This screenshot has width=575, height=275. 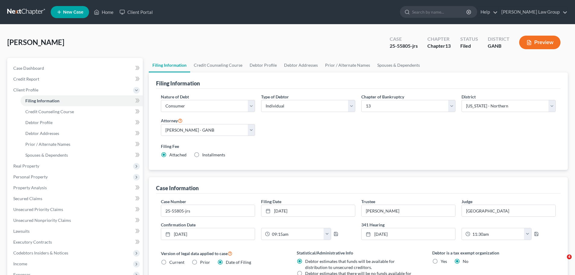 What do you see at coordinates (136, 12) in the screenshot?
I see `a: Client Portal` at bounding box center [136, 12].